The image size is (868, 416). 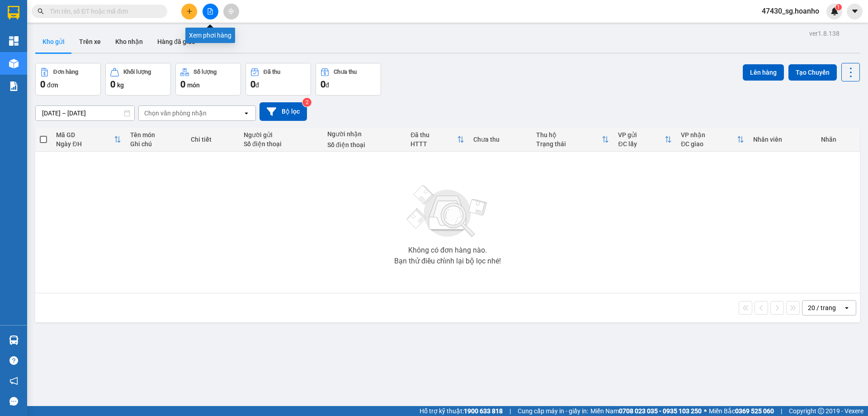 I want to click on div: Chi tiết, so click(x=212, y=139).